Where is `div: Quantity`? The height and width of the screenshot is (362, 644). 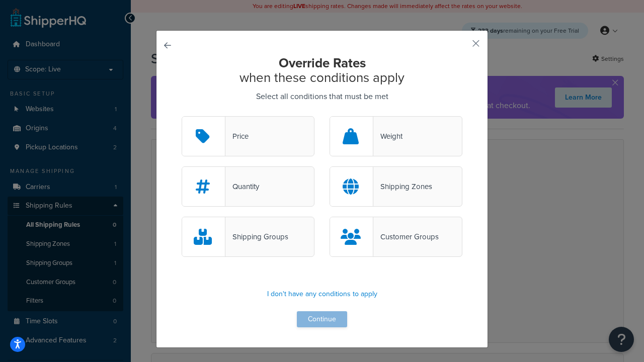 div: Quantity is located at coordinates (242, 186).